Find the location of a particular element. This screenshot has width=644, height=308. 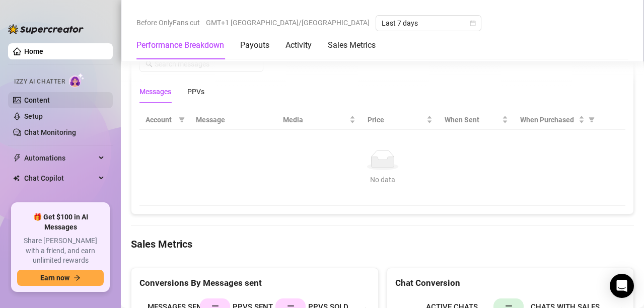

div: PPVs is located at coordinates (196, 91).